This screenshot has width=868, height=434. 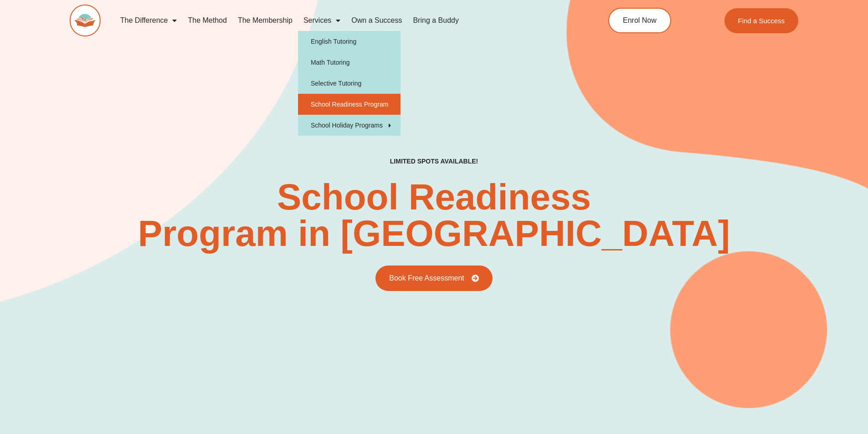 I want to click on a: Book Free Assessment, so click(x=434, y=278).